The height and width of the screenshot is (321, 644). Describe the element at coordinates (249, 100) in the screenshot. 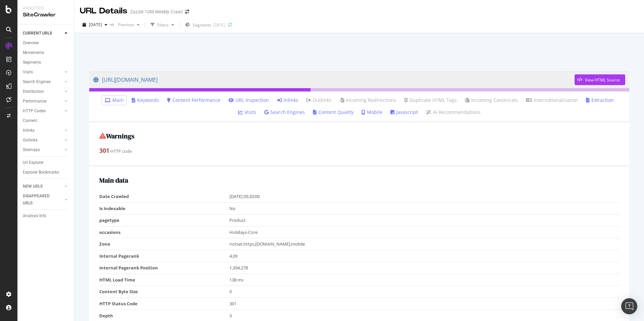

I see `a: URL Inspection` at that location.